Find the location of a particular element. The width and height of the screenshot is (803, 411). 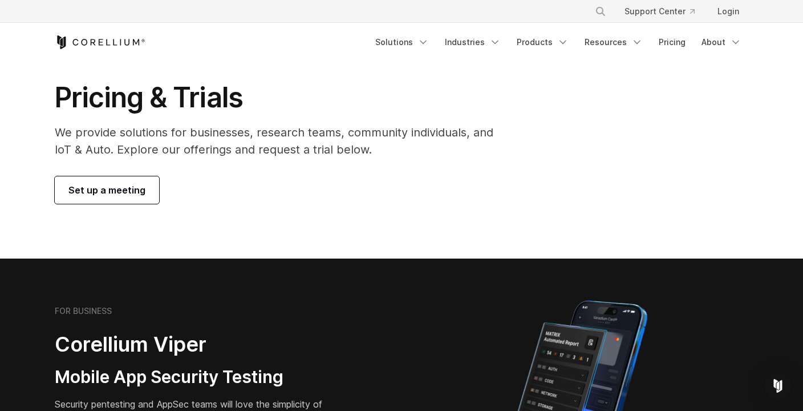

p: We provide solutions for businesses, research teams, community individuals, and IoT & Auto. Explo... is located at coordinates (282, 141).